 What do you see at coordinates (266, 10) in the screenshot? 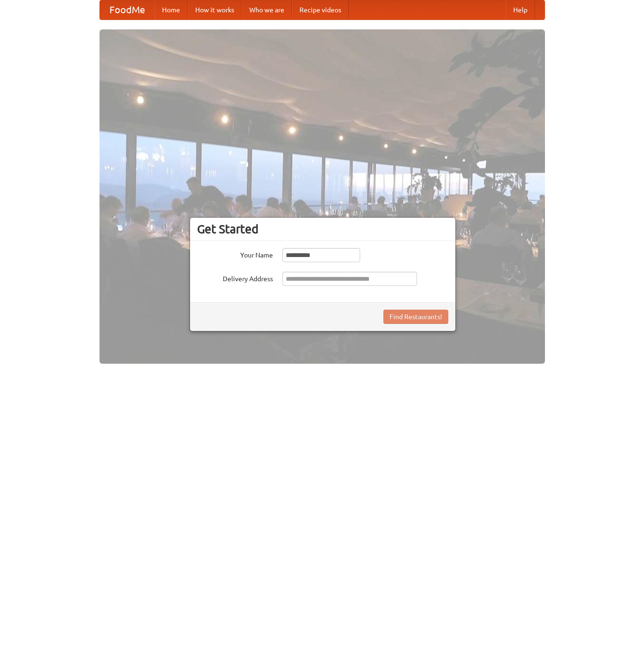
I see `a: Who we are` at bounding box center [266, 10].